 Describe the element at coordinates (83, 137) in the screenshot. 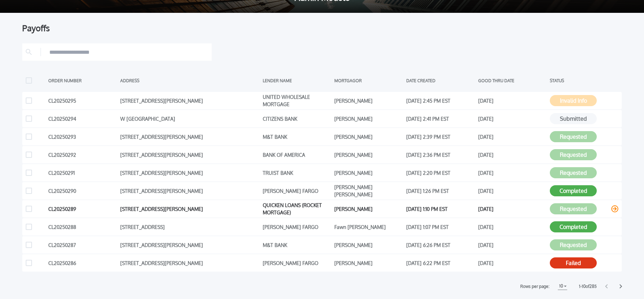

I see `div: CL20250293` at that location.